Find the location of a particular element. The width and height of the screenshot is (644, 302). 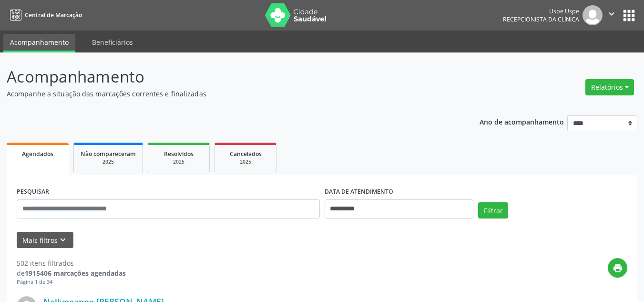

button: Relatórios is located at coordinates (610, 87).